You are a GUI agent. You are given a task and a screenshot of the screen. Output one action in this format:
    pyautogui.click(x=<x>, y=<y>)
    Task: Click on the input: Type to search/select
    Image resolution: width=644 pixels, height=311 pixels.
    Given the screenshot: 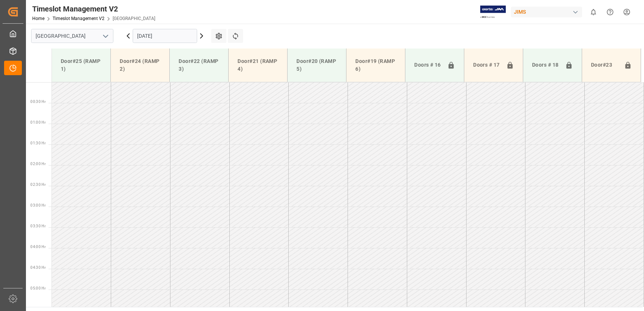 What is the action you would take?
    pyautogui.click(x=72, y=36)
    